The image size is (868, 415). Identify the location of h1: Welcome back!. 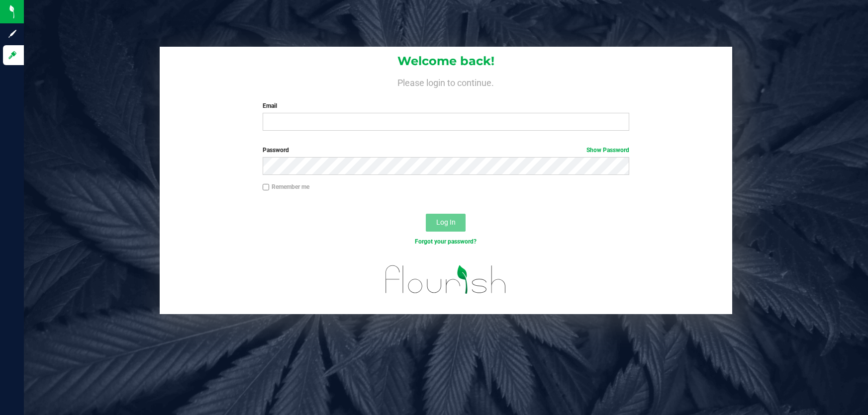
(446, 61).